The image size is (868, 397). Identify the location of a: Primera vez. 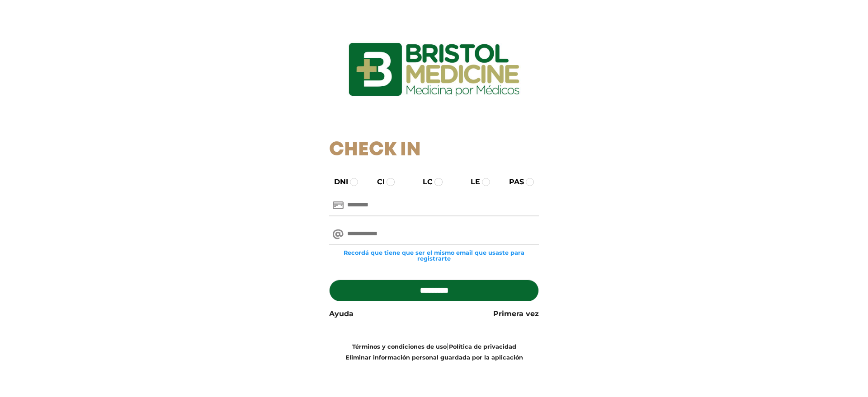
(516, 314).